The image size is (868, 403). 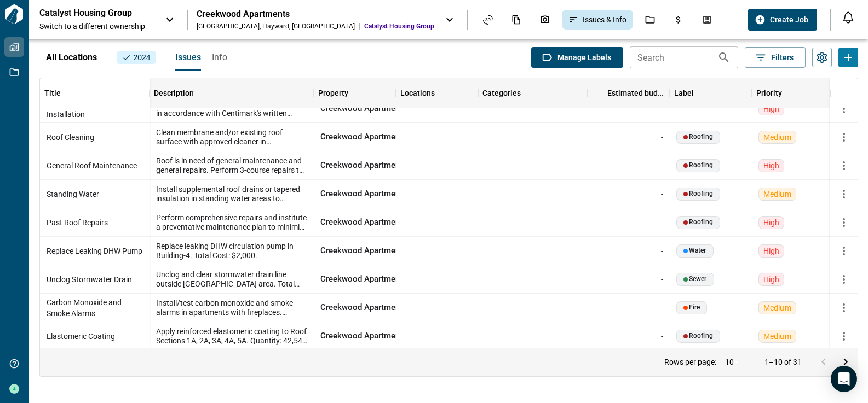 I want to click on button: Settings, so click(x=823, y=57).